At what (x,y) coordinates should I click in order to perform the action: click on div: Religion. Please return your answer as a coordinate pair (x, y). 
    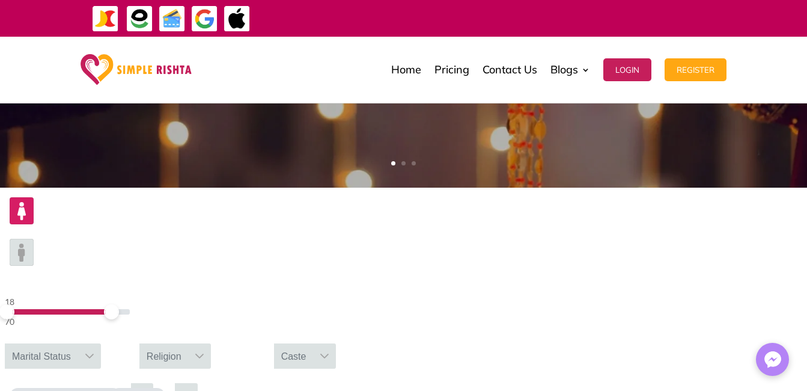
    Looking at the image, I should click on (164, 356).